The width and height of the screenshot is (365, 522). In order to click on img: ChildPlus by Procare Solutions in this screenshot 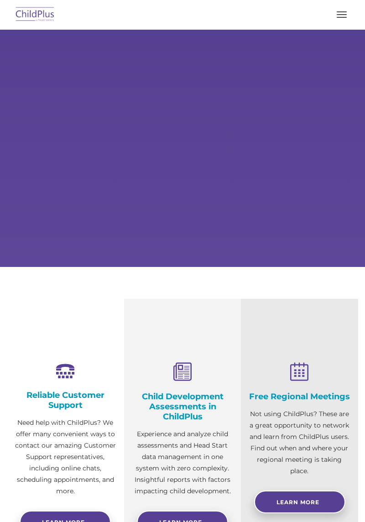, I will do `click(35, 15)`.